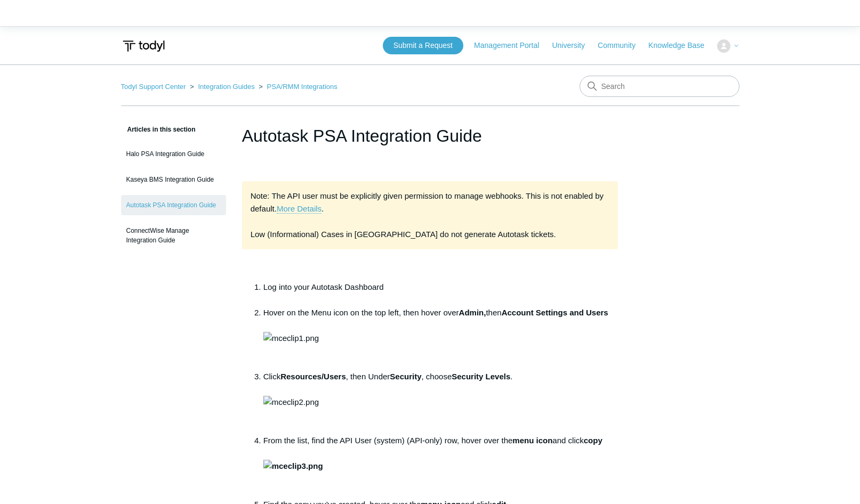  What do you see at coordinates (433, 453) in the screenshot?
I see `strong: copy` at bounding box center [433, 453].